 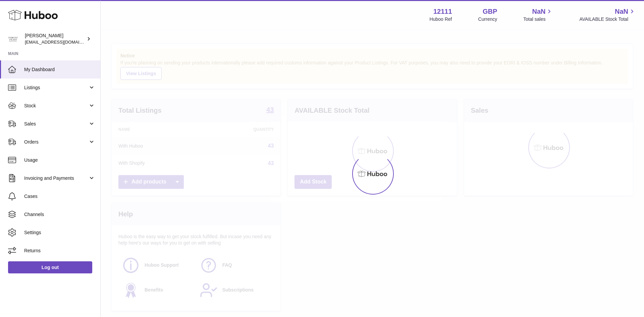 I want to click on div: Huboo Ref, so click(x=440, y=19).